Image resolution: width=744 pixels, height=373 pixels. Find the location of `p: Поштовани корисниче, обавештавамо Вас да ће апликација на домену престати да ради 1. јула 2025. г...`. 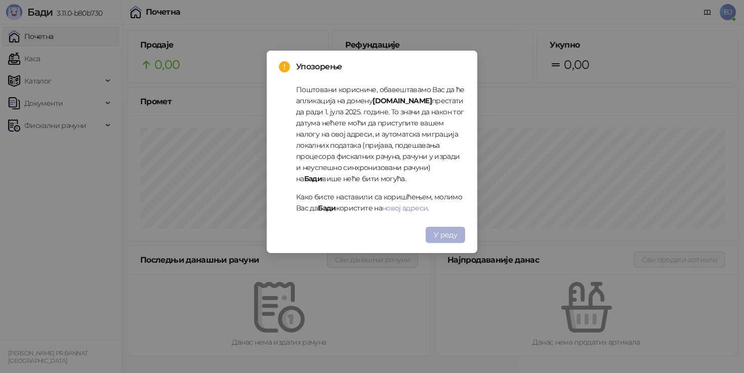

p: Поштовани корисниче, обавештавамо Вас да ће апликација на домену престати да ради 1. јула 2025. г... is located at coordinates (381, 134).